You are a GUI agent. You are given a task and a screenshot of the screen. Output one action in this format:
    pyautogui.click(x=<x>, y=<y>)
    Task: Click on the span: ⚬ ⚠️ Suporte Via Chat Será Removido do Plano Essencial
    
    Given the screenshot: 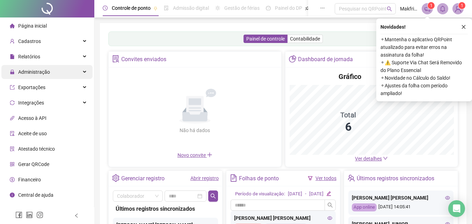 What is the action you would take?
    pyautogui.click(x=425, y=66)
    